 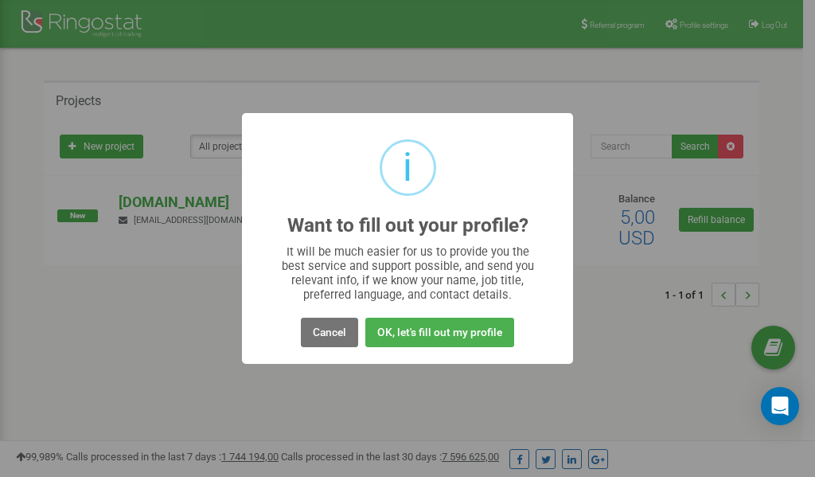 I want to click on div: Open Intercom Messenger, so click(x=780, y=406).